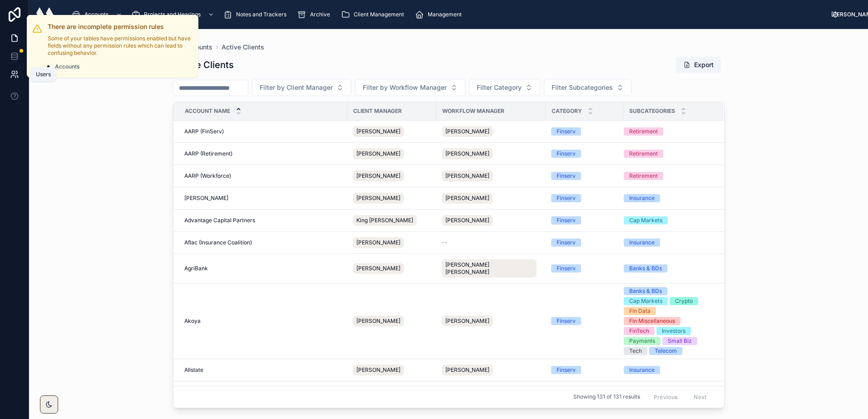  What do you see at coordinates (668, 132) in the screenshot?
I see `a: Retirement` at bounding box center [668, 132].